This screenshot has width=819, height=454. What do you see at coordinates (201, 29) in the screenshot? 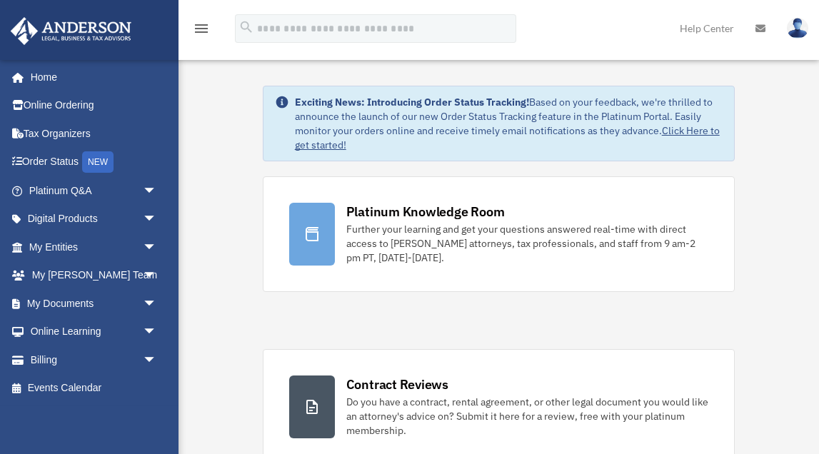
I see `i: menu` at bounding box center [201, 29].